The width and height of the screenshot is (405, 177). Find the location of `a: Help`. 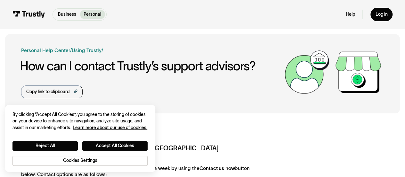

a: Help is located at coordinates (351, 14).